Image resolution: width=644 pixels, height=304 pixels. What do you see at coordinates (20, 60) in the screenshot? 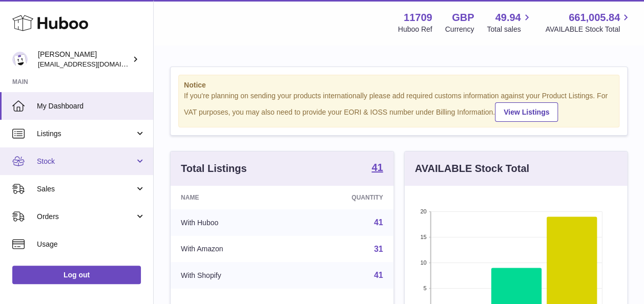
I see `img: admin@talkingpointcards.com` at bounding box center [20, 60].